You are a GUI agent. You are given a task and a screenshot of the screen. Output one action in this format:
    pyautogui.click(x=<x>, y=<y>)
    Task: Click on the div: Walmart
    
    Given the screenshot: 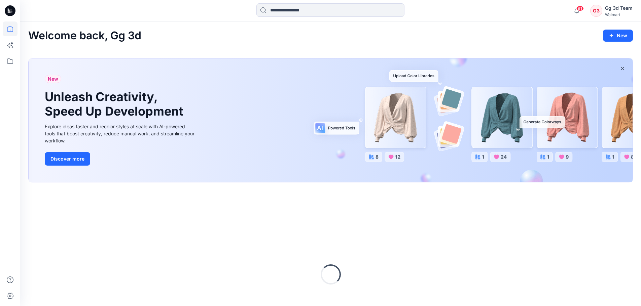 What is the action you would take?
    pyautogui.click(x=619, y=14)
    